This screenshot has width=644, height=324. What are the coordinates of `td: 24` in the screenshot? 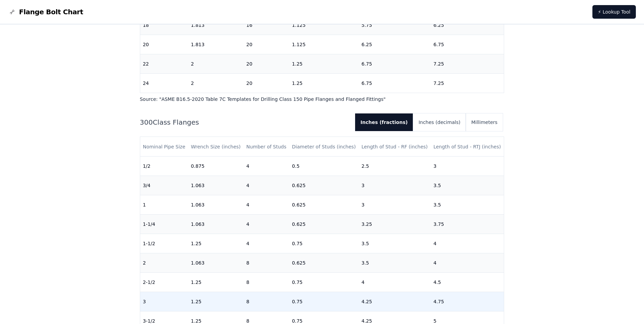 It's located at (164, 83).